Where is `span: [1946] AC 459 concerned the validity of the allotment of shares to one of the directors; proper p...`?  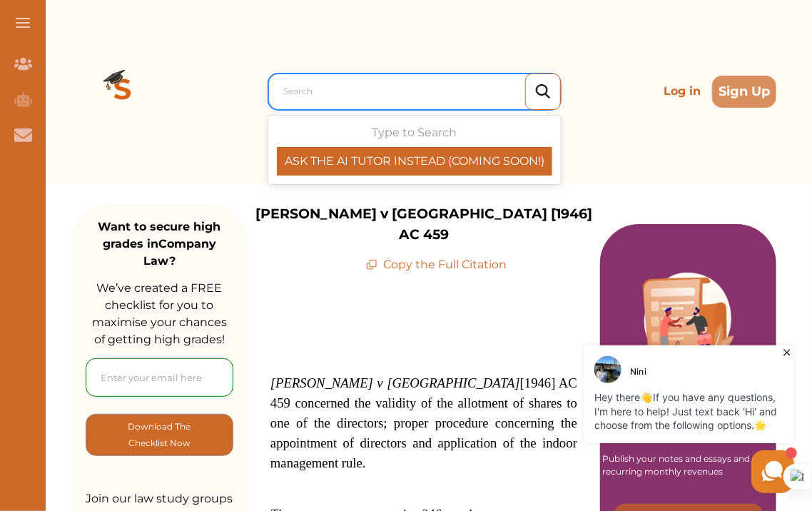
span: [1946] AC 459 concerned the validity of the allotment of shares to one of the directors; proper p... is located at coordinates (424, 422).